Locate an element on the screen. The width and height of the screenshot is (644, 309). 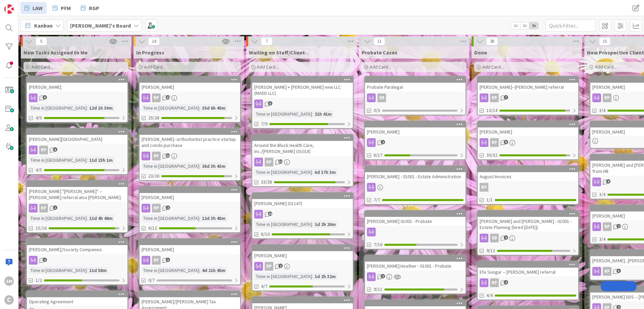
div: 12d 3h 45m is located at coordinates (214, 218).